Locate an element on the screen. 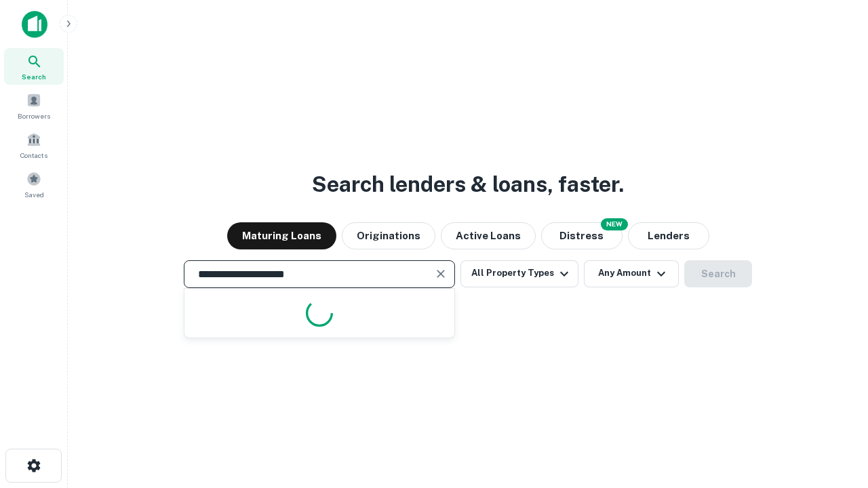  button: Maturing Loans is located at coordinates (281, 236).